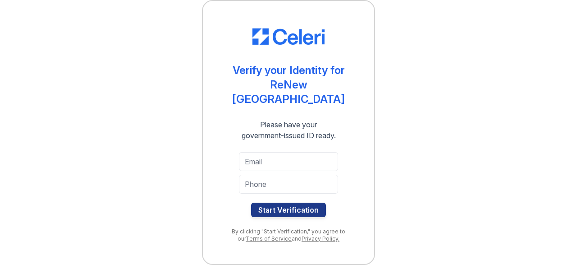 This screenshot has width=577, height=265. Describe the element at coordinates (289, 161) in the screenshot. I see `input: Email` at that location.